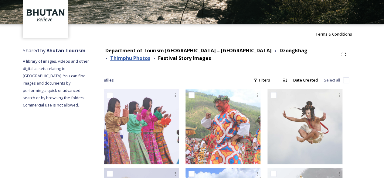 This screenshot has height=178, width=384. Describe the element at coordinates (130, 58) in the screenshot. I see `strong: Thimphu Photos` at that location.